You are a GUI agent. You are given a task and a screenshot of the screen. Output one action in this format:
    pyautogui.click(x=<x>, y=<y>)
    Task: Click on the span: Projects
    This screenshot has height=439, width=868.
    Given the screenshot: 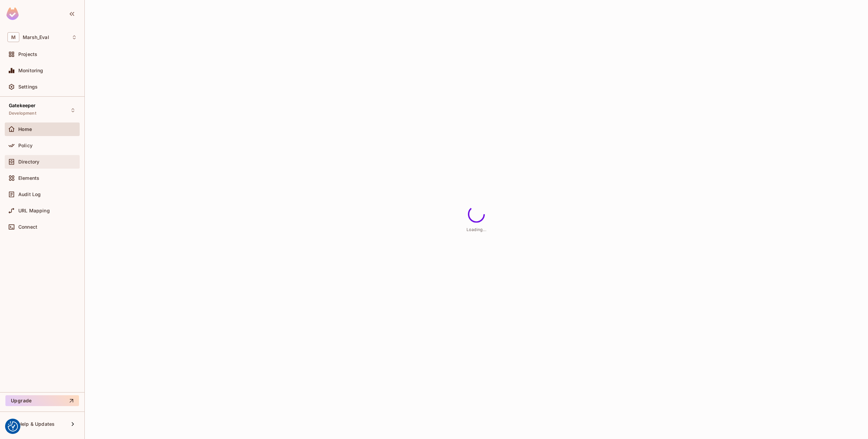 What is the action you would take?
    pyautogui.click(x=28, y=54)
    